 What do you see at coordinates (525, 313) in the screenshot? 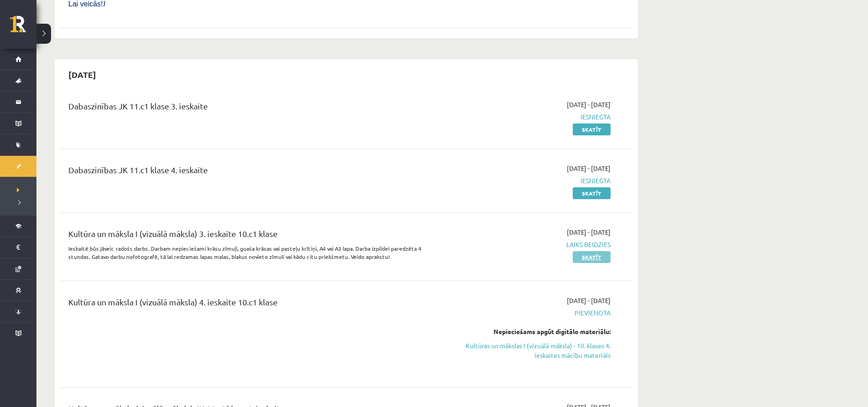
I see `span: Pievienota` at bounding box center [525, 313].